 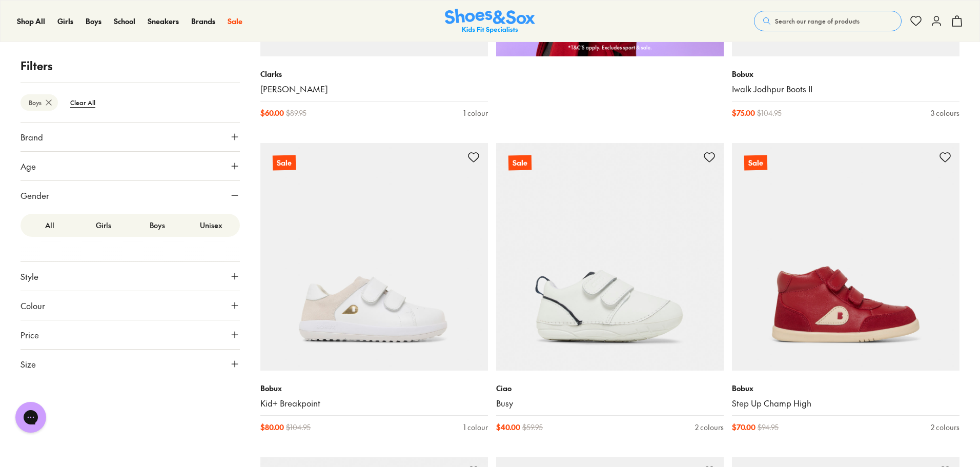 I want to click on span: Age, so click(x=28, y=166).